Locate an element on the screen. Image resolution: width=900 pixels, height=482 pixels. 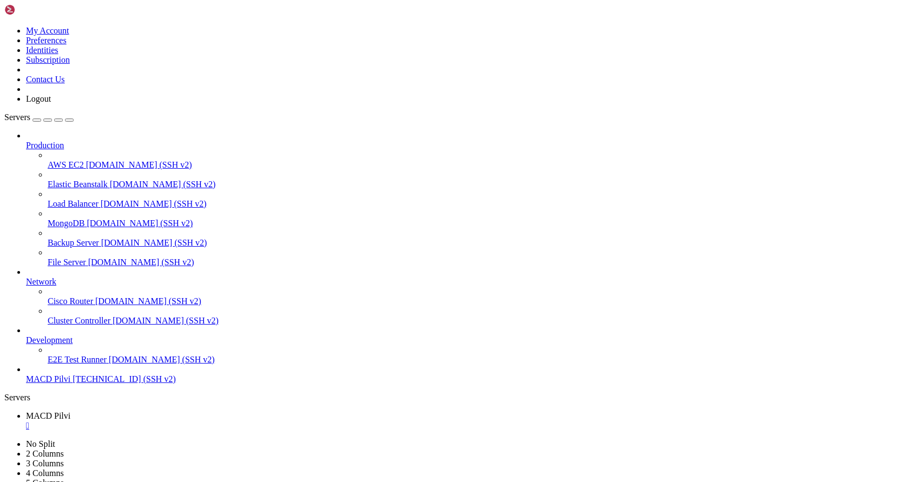
li: Network is located at coordinates (461, 297).